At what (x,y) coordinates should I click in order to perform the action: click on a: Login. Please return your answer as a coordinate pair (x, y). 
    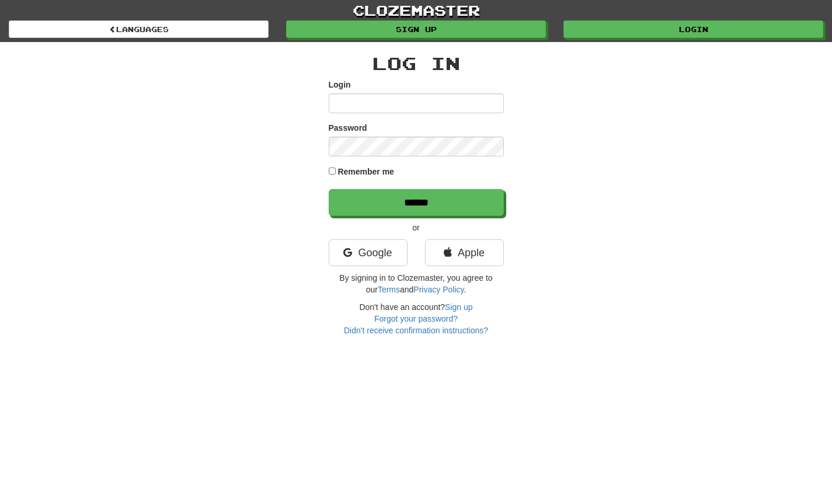
    Looking at the image, I should click on (693, 29).